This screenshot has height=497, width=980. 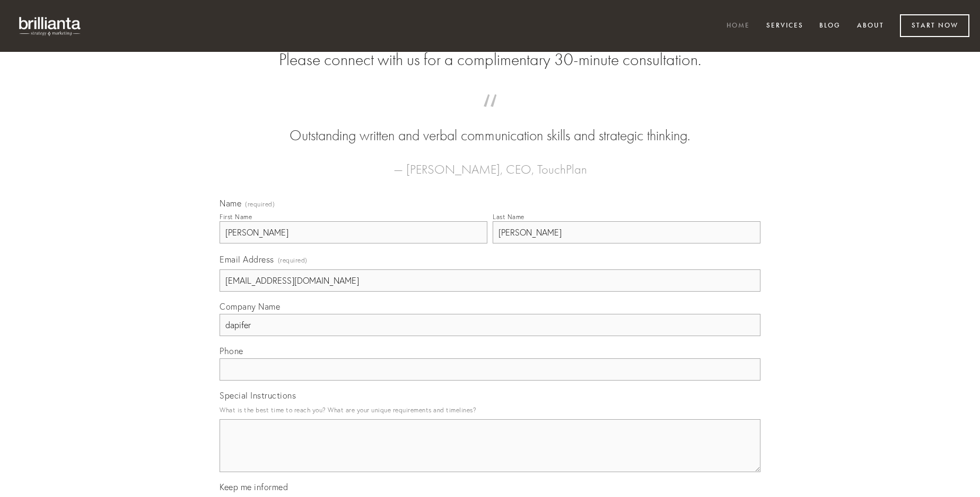 What do you see at coordinates (50, 26) in the screenshot?
I see `img: brillianta - research, strategy, marketing` at bounding box center [50, 26].